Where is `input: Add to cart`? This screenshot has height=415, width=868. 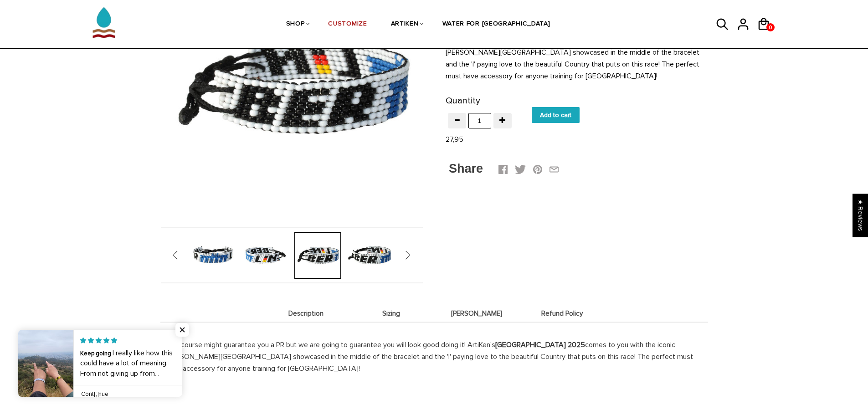
input: Add to cart is located at coordinates (556, 115).